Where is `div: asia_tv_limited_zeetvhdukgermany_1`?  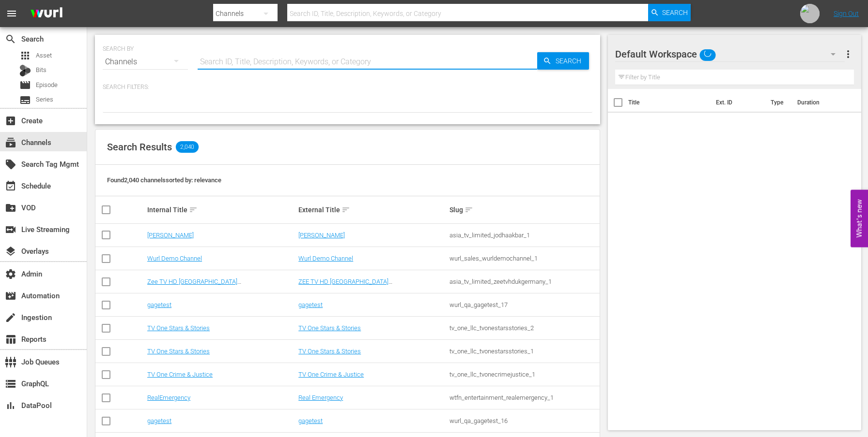
div: asia_tv_limited_zeetvhdukgermany_1 is located at coordinates (524, 281).